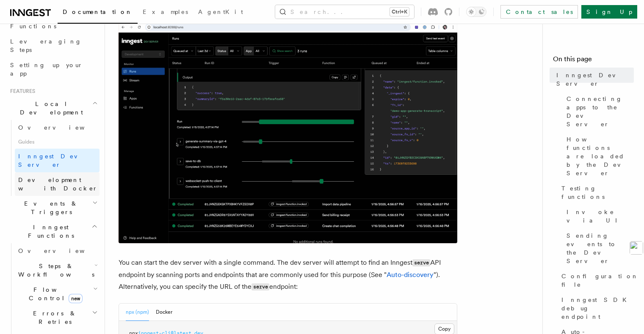  Describe the element at coordinates (598, 156) in the screenshot. I see `a: How functions are loaded by the Dev Server` at that location.